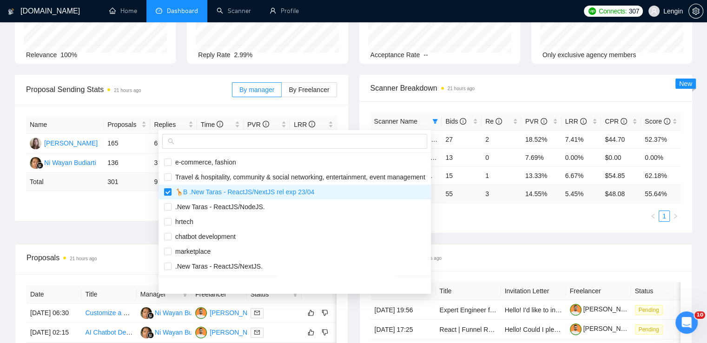  I want to click on td: 7.69%, so click(541, 157).